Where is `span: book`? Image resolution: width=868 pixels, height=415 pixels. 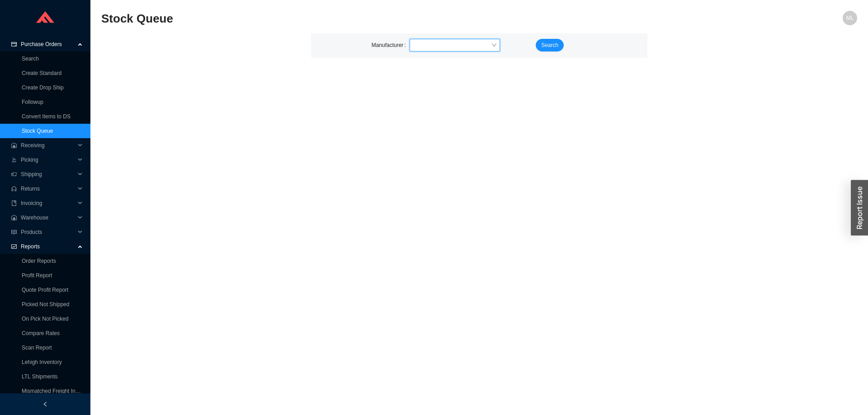
span: book is located at coordinates (14, 203).